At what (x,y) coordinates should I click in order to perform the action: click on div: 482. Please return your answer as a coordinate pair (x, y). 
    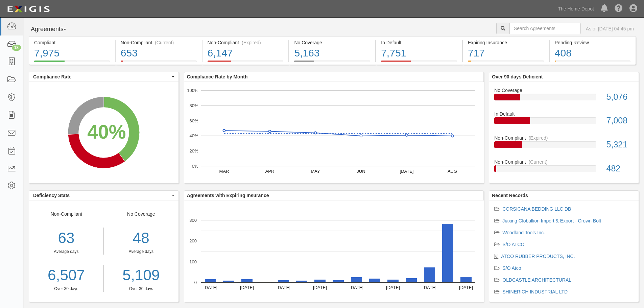
    Looking at the image, I should click on (620, 169).